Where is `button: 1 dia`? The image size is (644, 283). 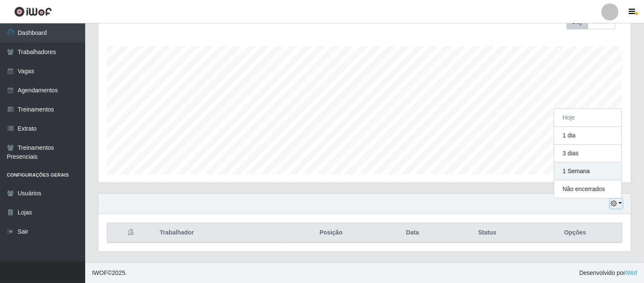
button: 1 dia is located at coordinates (588, 136).